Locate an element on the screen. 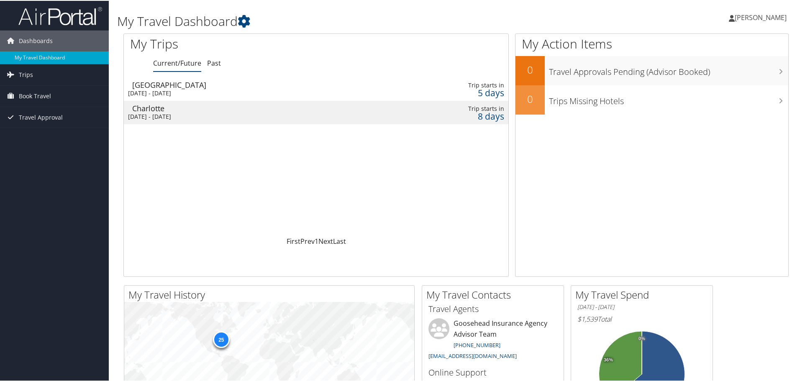 The width and height of the screenshot is (800, 381). tspan: 0% is located at coordinates (641, 338).